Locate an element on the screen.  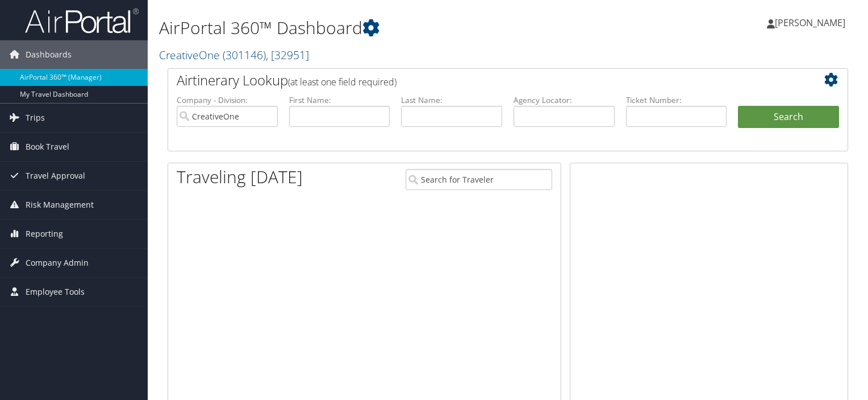
span: Risk Management is located at coordinates (60, 205).